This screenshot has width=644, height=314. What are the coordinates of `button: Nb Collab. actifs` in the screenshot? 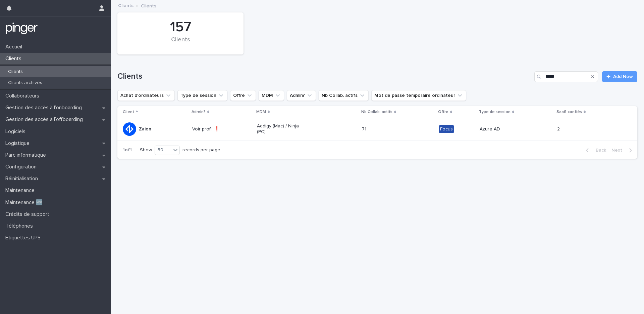 It's located at (344, 95).